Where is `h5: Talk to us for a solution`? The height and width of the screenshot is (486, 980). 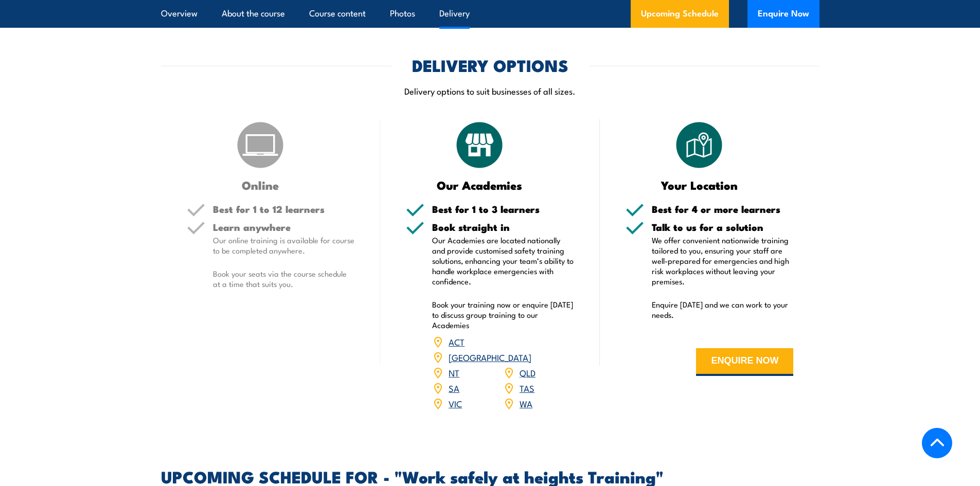
h5: Talk to us for a solution is located at coordinates (723, 227).